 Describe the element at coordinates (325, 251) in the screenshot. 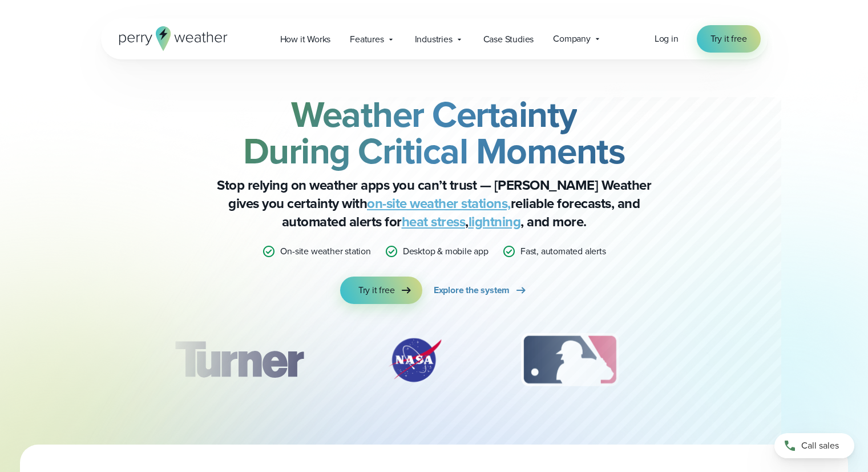

I see `p: On-site weather station` at that location.